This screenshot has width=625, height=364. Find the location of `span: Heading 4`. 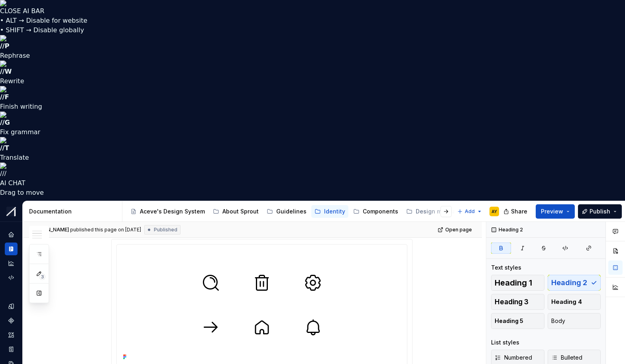

span: Heading 4 is located at coordinates (566, 302).